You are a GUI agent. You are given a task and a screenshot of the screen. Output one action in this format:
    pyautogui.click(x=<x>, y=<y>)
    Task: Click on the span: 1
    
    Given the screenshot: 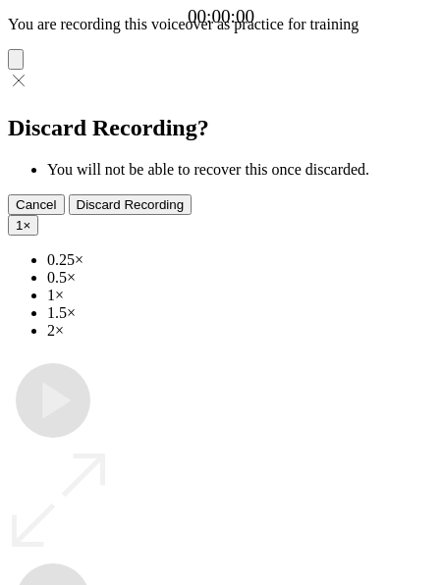 What is the action you would take?
    pyautogui.click(x=19, y=225)
    